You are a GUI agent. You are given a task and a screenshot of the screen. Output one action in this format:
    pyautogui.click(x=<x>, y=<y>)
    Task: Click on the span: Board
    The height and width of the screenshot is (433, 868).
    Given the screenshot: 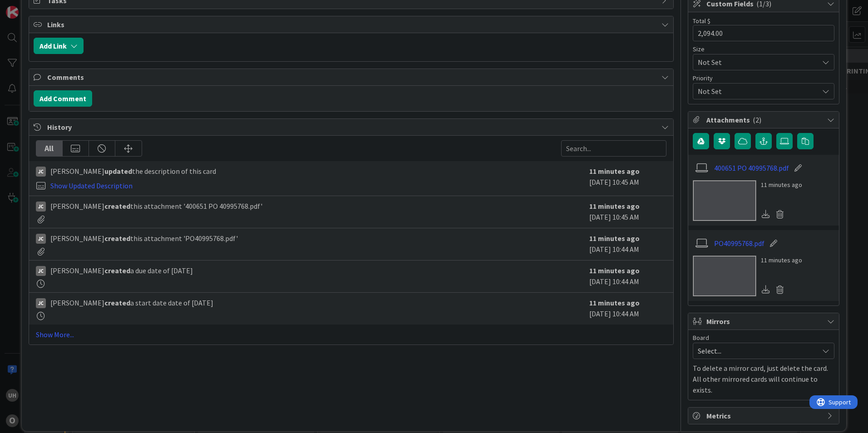 What is the action you would take?
    pyautogui.click(x=701, y=338)
    